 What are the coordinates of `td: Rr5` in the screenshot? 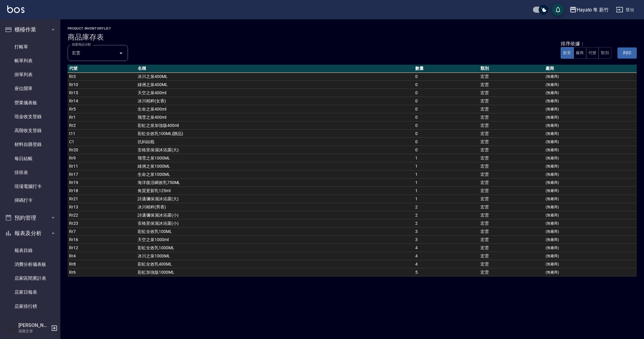 It's located at (102, 109).